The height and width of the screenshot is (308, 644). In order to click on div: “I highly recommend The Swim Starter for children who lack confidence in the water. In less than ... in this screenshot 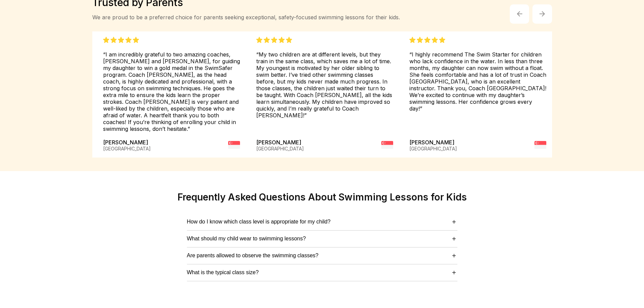, I will do `click(478, 74)`.